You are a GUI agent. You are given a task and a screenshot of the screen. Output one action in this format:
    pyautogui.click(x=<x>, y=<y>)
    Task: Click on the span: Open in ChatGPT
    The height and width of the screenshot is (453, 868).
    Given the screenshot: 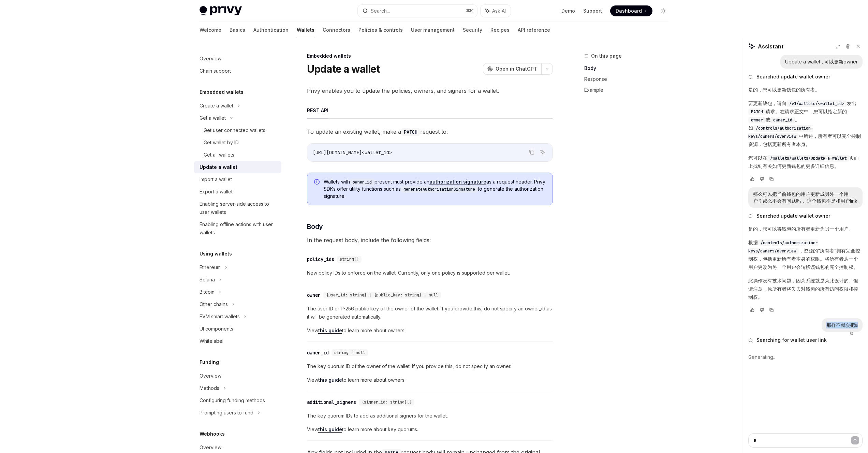 What is the action you would take?
    pyautogui.click(x=516, y=69)
    